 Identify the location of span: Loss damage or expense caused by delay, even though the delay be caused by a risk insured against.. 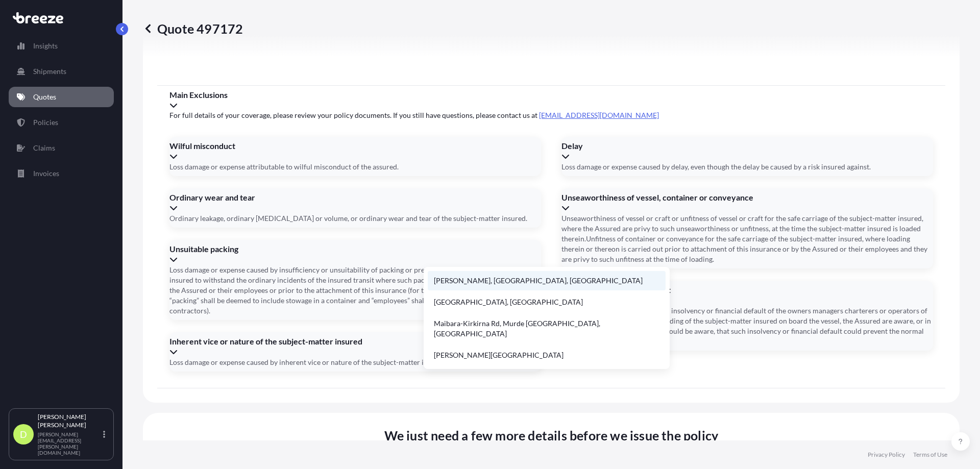
(716, 167).